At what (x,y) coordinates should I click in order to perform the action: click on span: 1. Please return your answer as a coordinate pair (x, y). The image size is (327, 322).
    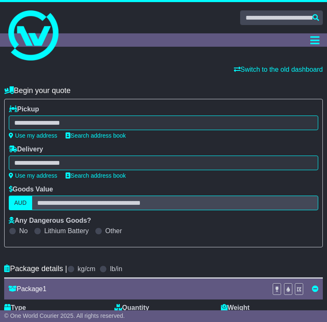
    Looking at the image, I should click on (44, 289).